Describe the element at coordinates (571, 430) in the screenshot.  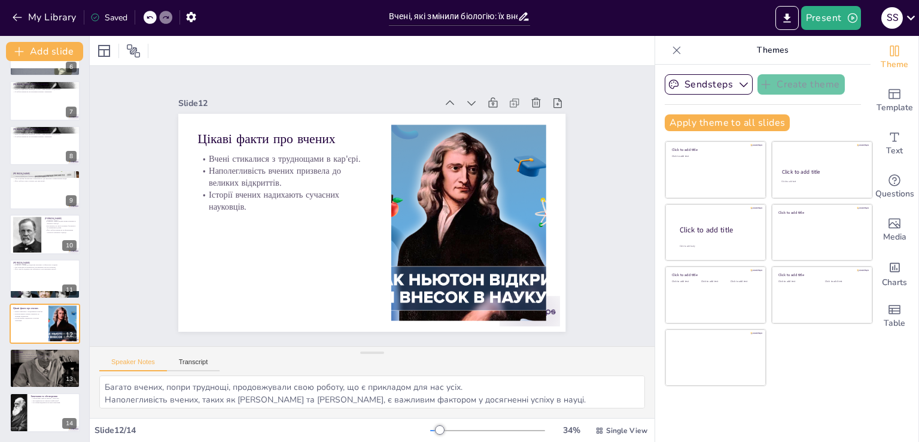
I see `div: 34 %` at that location.